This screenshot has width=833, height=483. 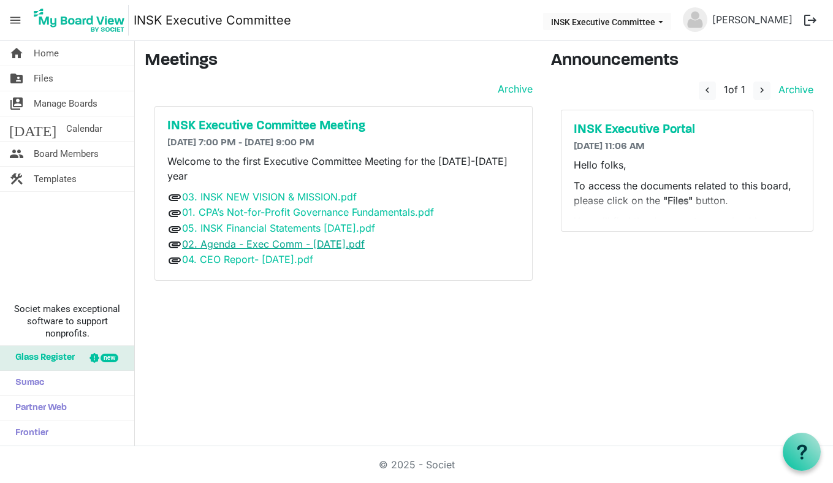 I want to click on a: My Board View Logo, so click(x=81, y=20).